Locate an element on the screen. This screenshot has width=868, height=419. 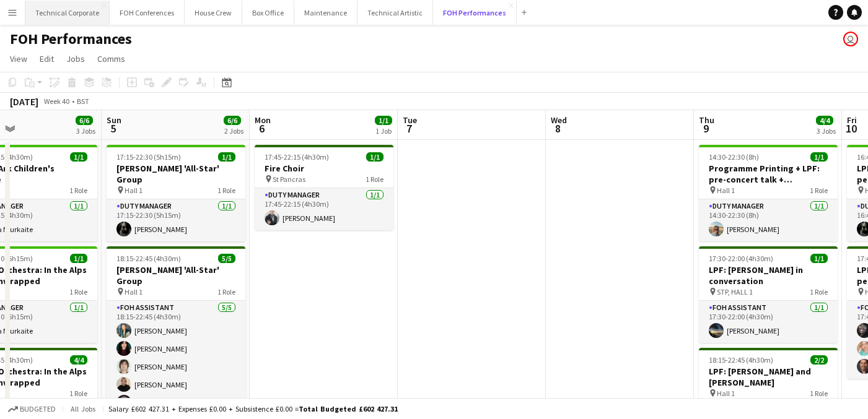
span: Edit is located at coordinates (47, 59).